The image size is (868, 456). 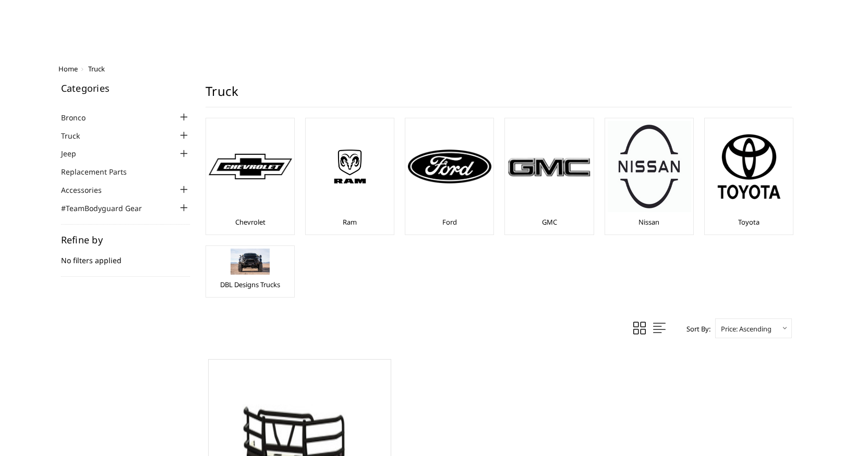 I want to click on a: SEMA Show, so click(x=527, y=44).